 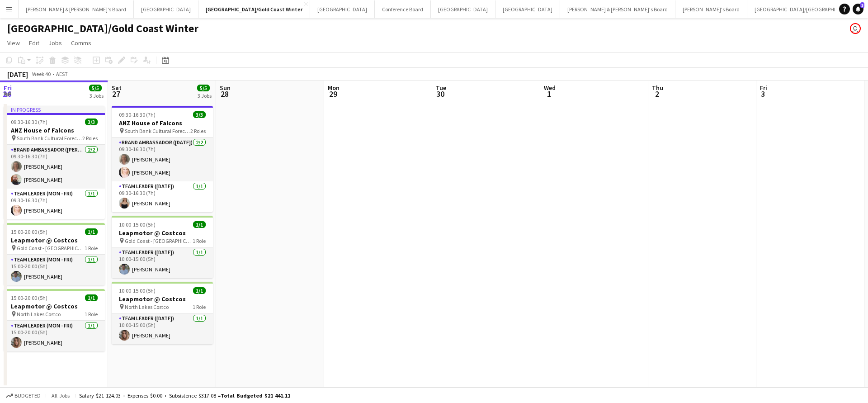 What do you see at coordinates (657, 93) in the screenshot?
I see `span: 2` at bounding box center [657, 93].